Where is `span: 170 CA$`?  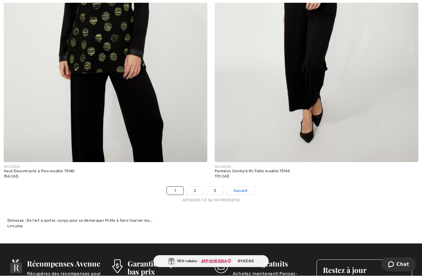
span: 170 CA$ is located at coordinates (222, 176).